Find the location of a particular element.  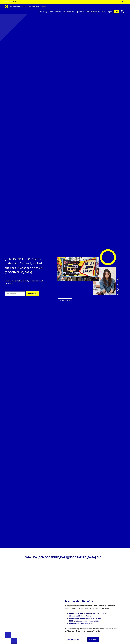

a: SEE BENEFITS is located at coordinates (65, 301).